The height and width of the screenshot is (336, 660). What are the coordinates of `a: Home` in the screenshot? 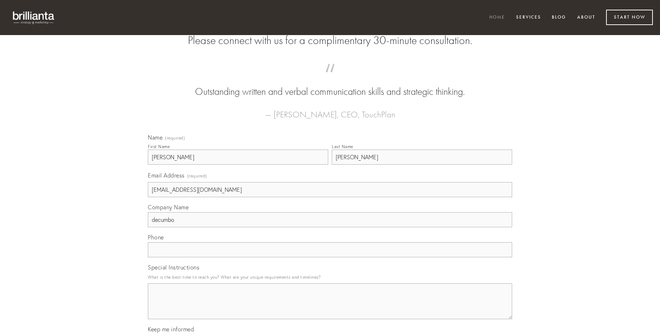 It's located at (497, 18).